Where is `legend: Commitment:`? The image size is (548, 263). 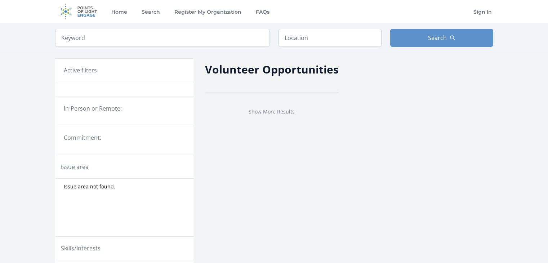 legend: Commitment: is located at coordinates (124, 138).